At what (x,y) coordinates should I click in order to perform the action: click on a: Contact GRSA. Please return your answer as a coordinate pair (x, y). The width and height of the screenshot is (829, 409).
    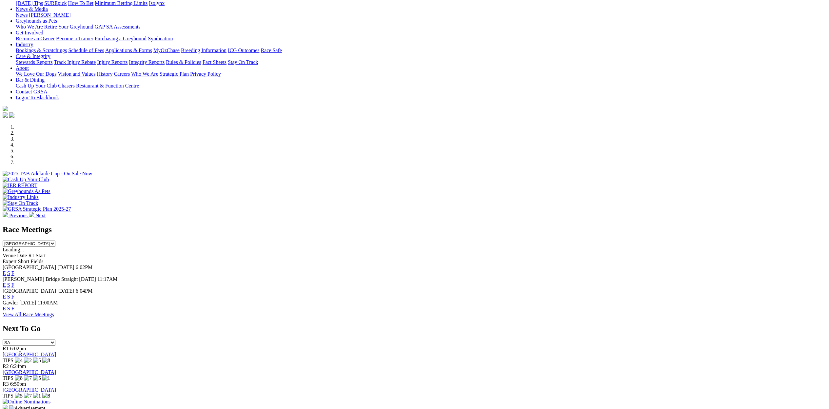
    Looking at the image, I should click on (31, 91).